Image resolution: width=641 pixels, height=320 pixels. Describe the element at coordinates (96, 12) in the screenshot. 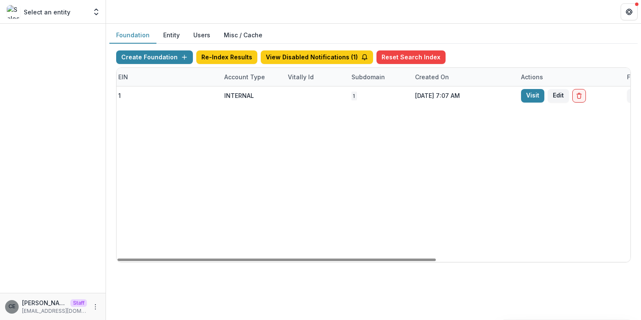

I see `button: Open entity switcher` at that location.